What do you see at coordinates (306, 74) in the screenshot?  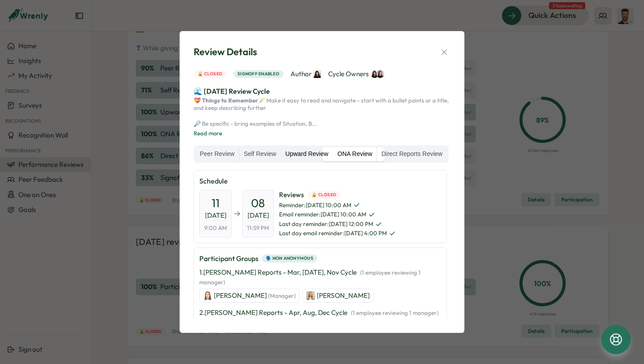 I see `span: Author` at bounding box center [306, 74].